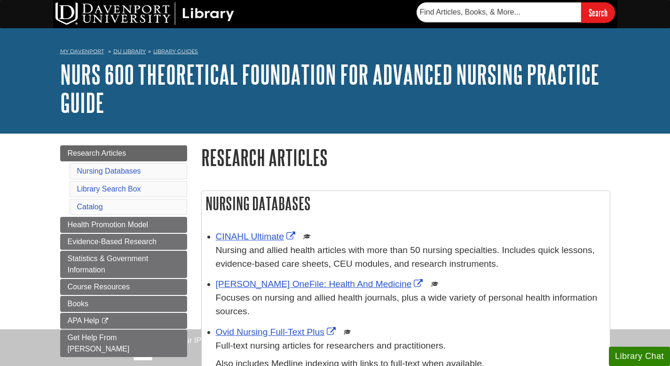 The width and height of the screenshot is (670, 366). I want to click on img: DU Library, so click(145, 14).